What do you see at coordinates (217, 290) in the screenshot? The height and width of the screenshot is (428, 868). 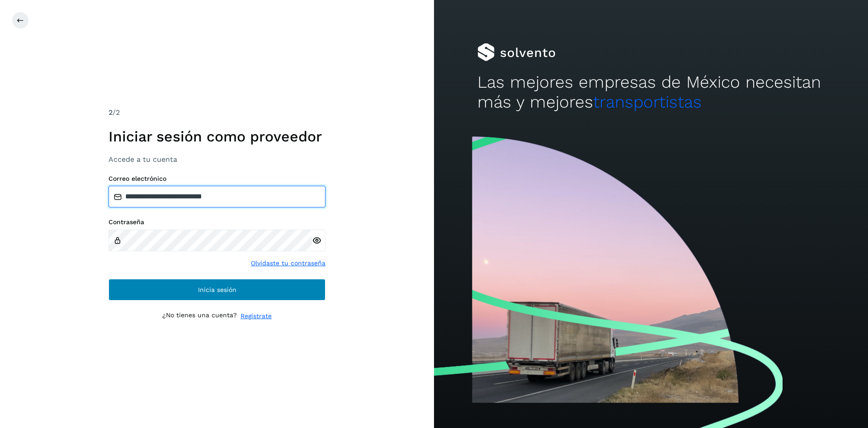 I see `button: Inicia sesión` at bounding box center [217, 290].